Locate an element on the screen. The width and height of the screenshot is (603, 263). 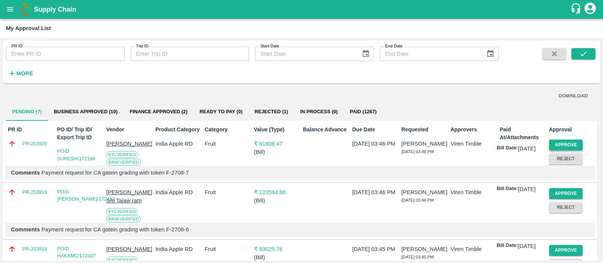
a: PO/D HAKAMC/172107 is located at coordinates (76, 252).